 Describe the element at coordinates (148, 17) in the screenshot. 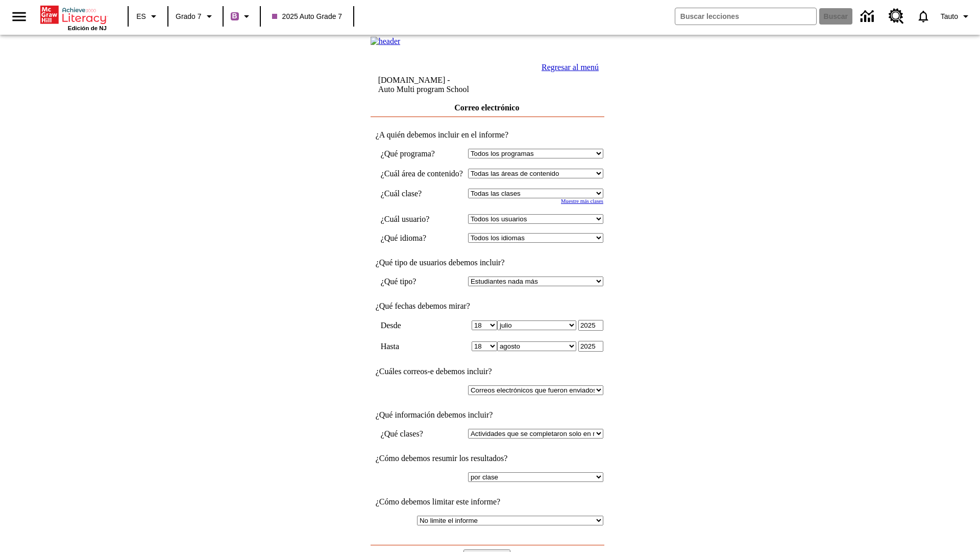

I see `button: Lenguaje: ES, Selecciona un idioma` at that location.